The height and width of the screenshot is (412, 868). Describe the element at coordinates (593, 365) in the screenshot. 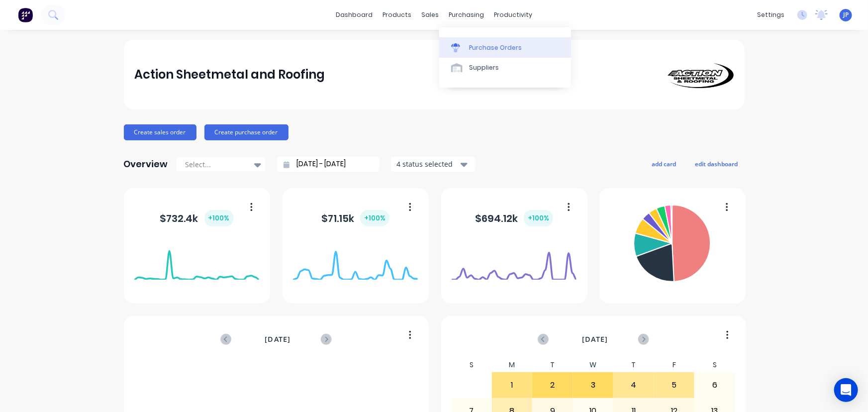

I see `div: W` at that location.